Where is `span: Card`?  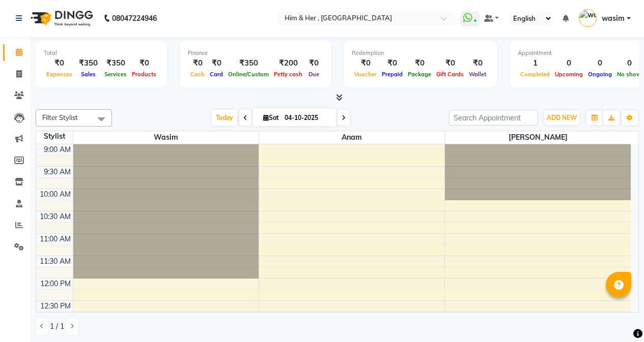
span: Card is located at coordinates (216, 74).